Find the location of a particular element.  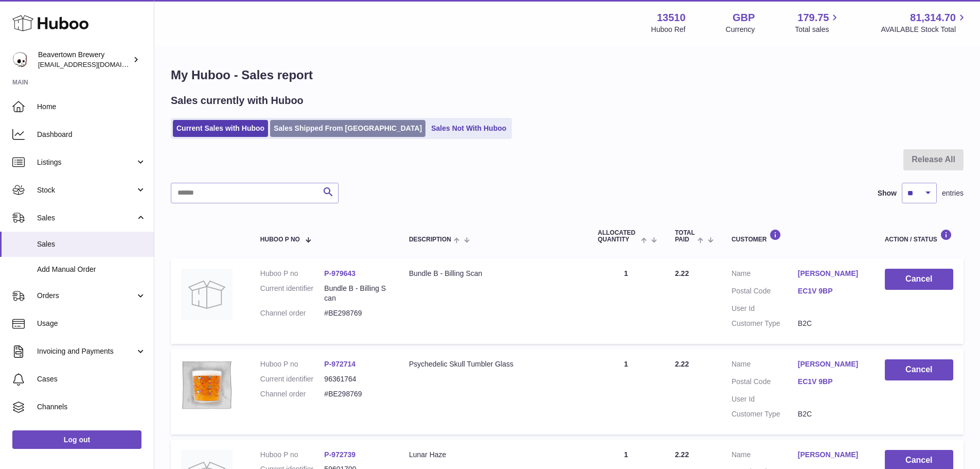

dd: Bundle B - Billing Scan is located at coordinates (356, 293).